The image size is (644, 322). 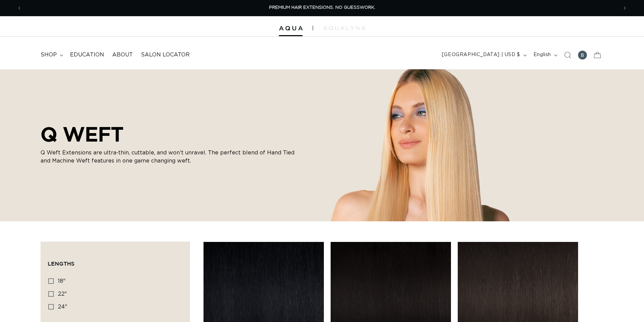 I want to click on span: shop, so click(x=49, y=55).